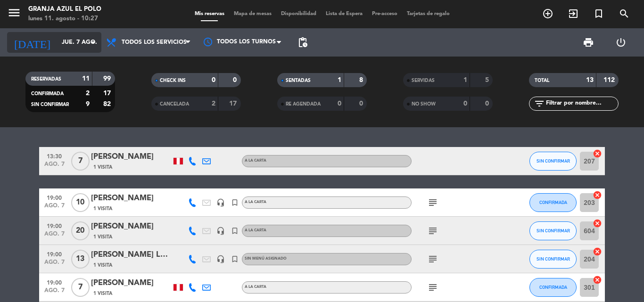  I want to click on span: Mapa de mesas, so click(252, 14).